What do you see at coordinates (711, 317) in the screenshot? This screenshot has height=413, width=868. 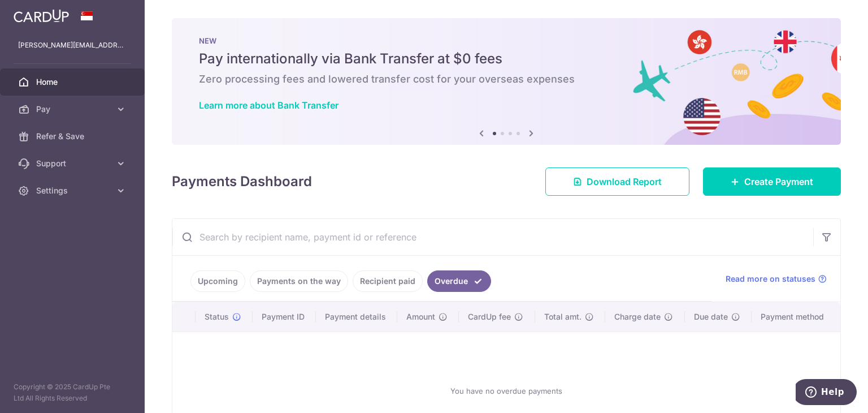 I see `span: Due date` at bounding box center [711, 317].